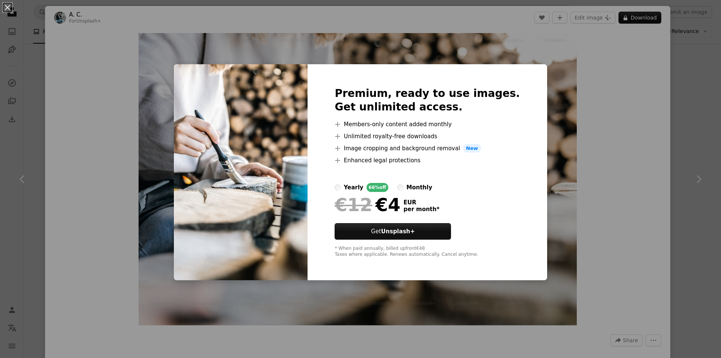  Describe the element at coordinates (393, 231) in the screenshot. I see `button: GetUnsplash+` at that location.